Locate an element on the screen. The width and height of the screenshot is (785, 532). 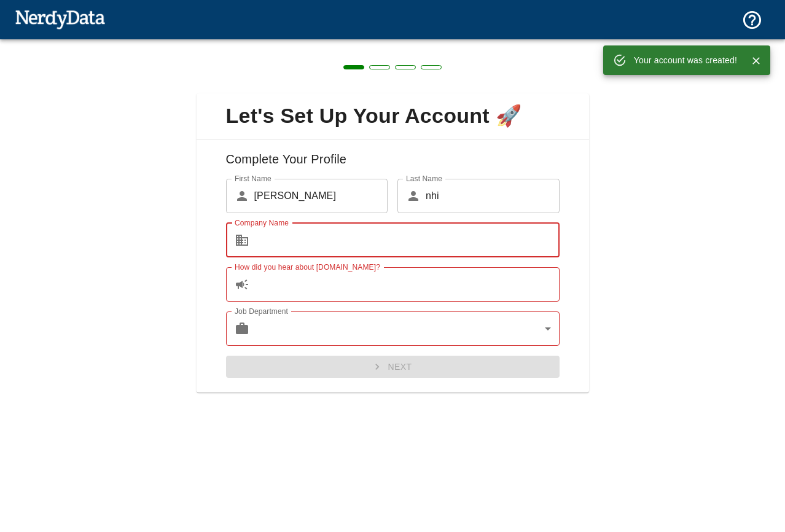
span: Let's Set Up Your Account 🚀 is located at coordinates (392, 116).